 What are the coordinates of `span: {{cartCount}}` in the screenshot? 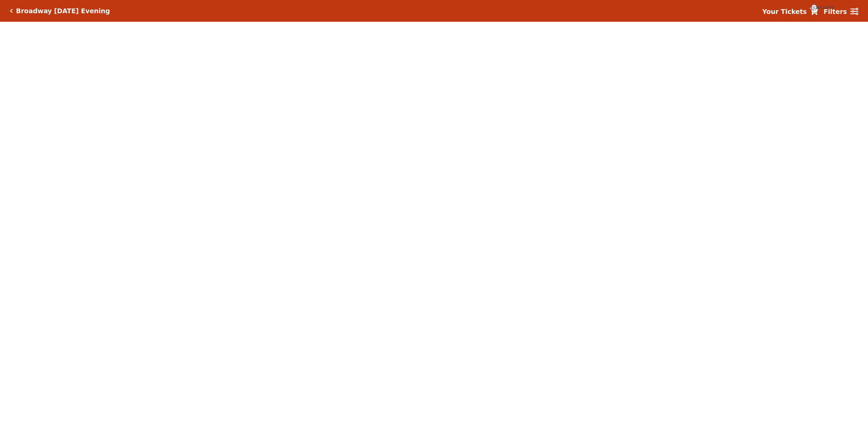 It's located at (814, 8).